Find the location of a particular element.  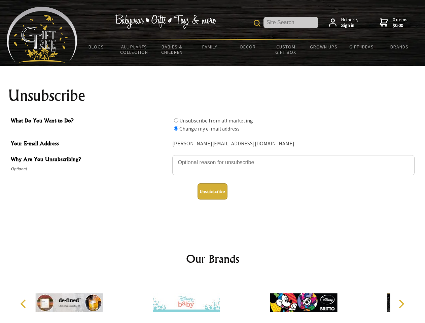

a: BLOGS is located at coordinates (96, 47).